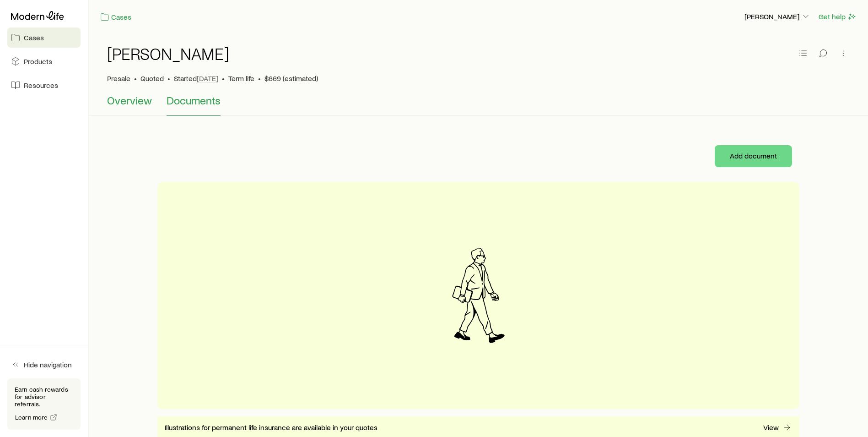 Image resolution: width=868 pixels, height=437 pixels. Describe the element at coordinates (194, 100) in the screenshot. I see `span: Documents` at that location.